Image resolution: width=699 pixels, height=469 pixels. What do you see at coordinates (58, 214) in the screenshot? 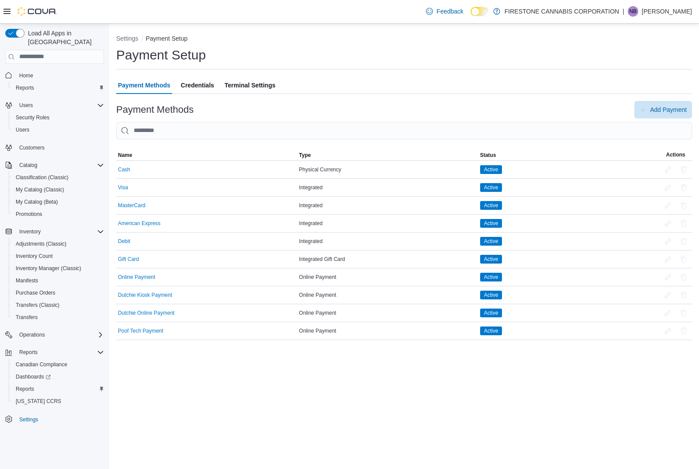
I see `span: Promotions` at bounding box center [58, 214].